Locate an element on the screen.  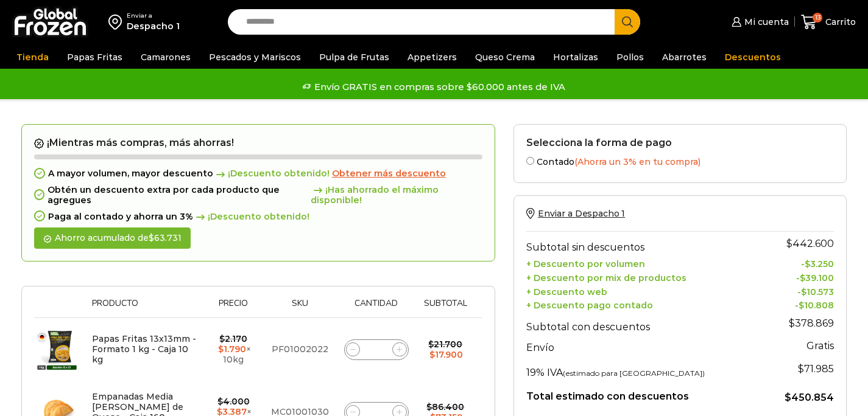
td: × 10kg is located at coordinates (233, 350).